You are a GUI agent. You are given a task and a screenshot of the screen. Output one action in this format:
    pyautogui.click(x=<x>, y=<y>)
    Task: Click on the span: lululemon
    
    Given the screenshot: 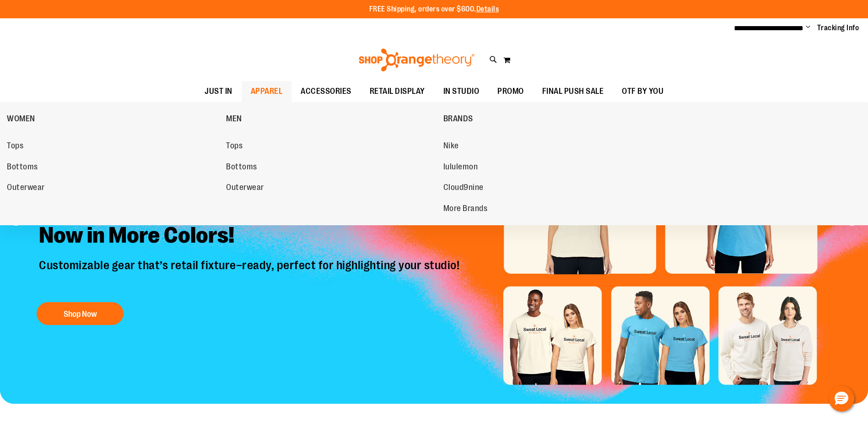 What is the action you would take?
    pyautogui.click(x=461, y=168)
    